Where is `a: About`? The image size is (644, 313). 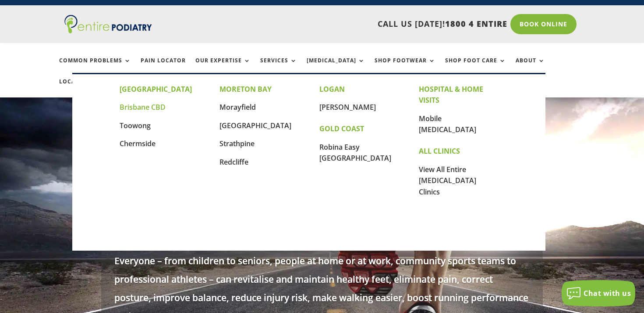 a: About is located at coordinates (530, 67).